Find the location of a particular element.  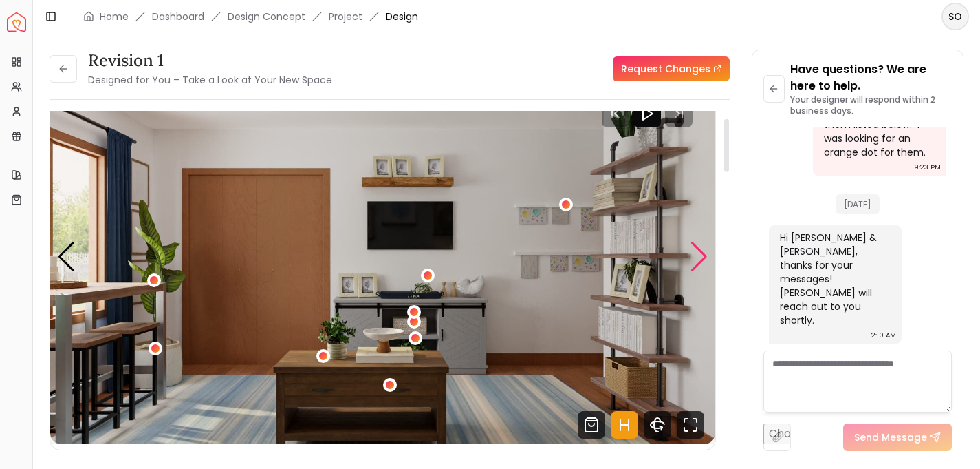

nav: breadcrumb is located at coordinates (250, 17).